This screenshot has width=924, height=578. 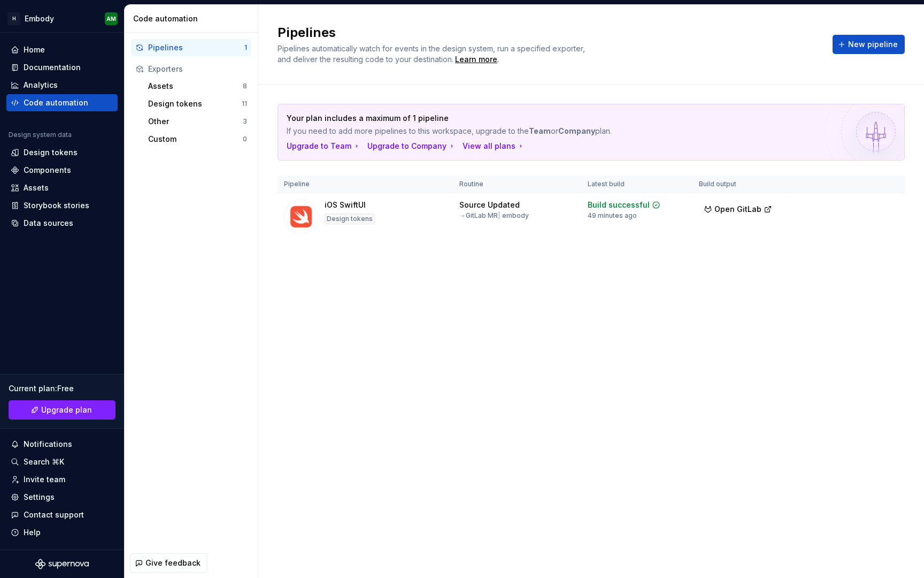 I want to click on div: Analytics, so click(x=40, y=85).